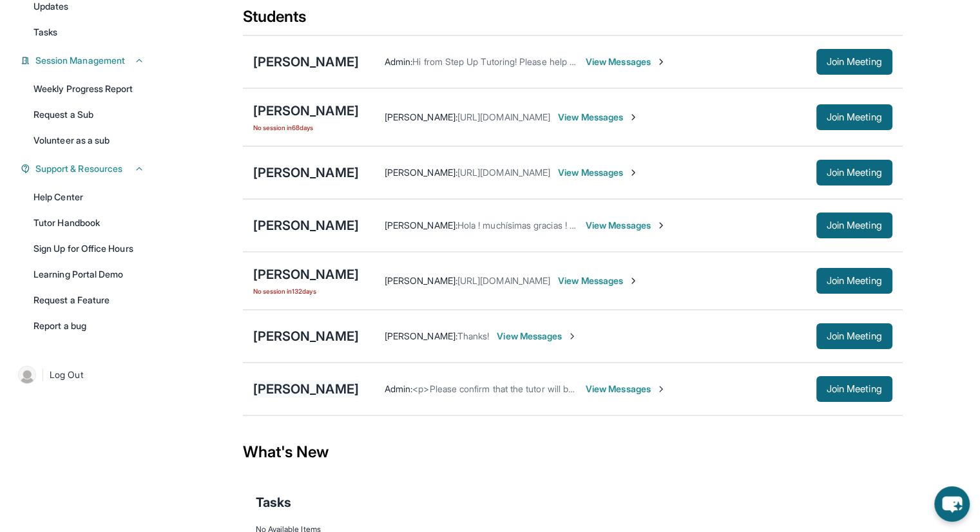  What do you see at coordinates (951, 503) in the screenshot?
I see `button: chat-button` at bounding box center [951, 503].